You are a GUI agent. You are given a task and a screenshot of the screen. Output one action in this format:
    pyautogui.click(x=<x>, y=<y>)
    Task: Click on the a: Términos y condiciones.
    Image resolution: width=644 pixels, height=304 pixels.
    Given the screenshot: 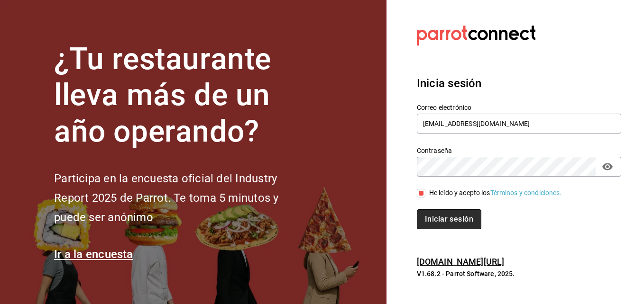 What is the action you would take?
    pyautogui.click(x=526, y=193)
    